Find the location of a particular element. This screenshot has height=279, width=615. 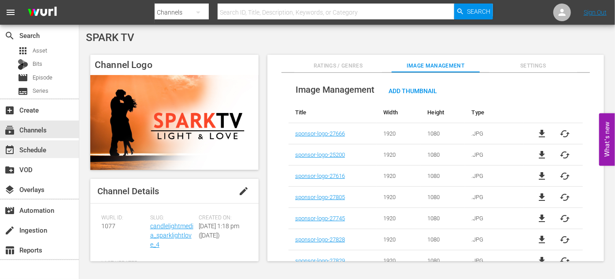

h4: Channel Logo is located at coordinates (175, 65).